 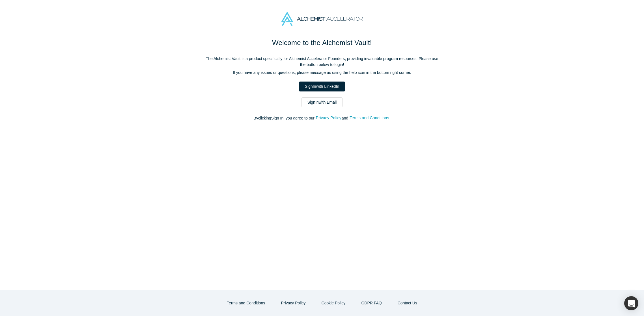 I want to click on h1: Welcome to the Alchemist Vault!, so click(x=322, y=43).